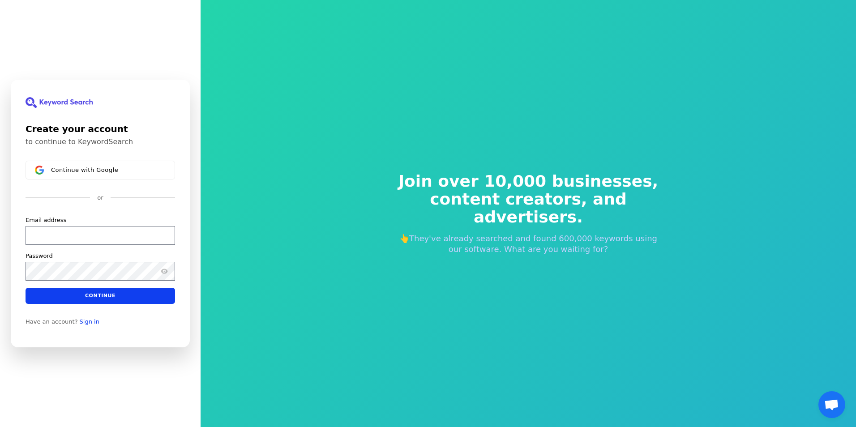  What do you see at coordinates (528, 181) in the screenshot?
I see `span: Join over 10,000 businesses,` at bounding box center [528, 181].